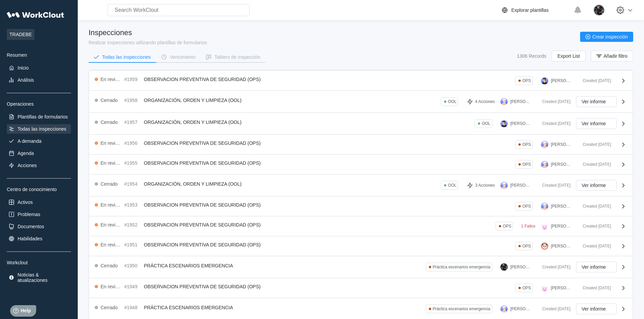  I want to click on a: Análisis, so click(39, 80).